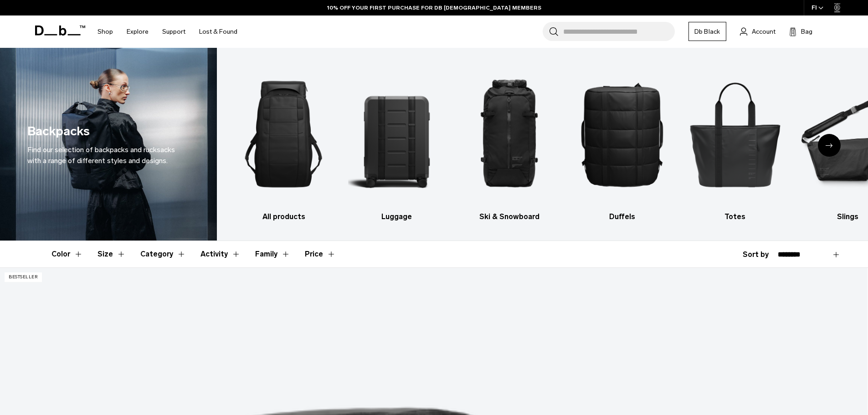  I want to click on a: Lost & Found, so click(218, 32).